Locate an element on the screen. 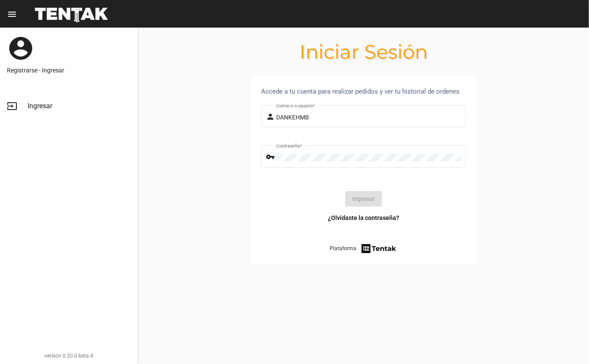  span: Plataforma is located at coordinates (343, 249).